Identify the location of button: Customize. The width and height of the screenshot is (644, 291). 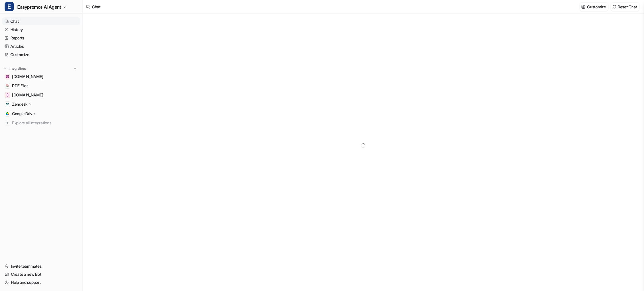
(593, 6).